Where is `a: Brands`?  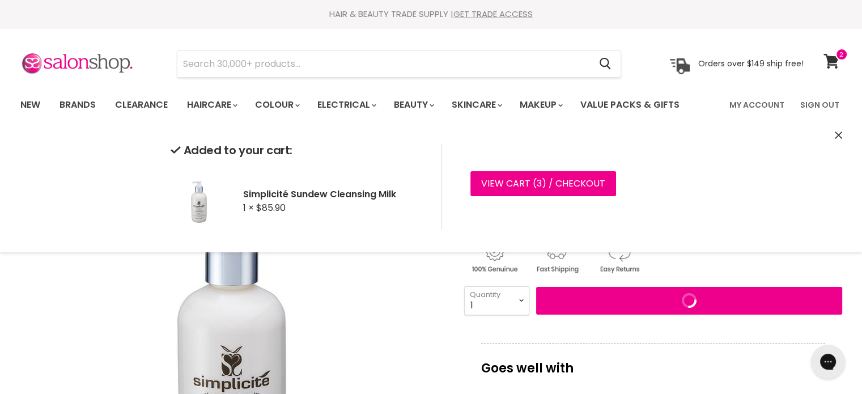 a: Brands is located at coordinates (78, 105).